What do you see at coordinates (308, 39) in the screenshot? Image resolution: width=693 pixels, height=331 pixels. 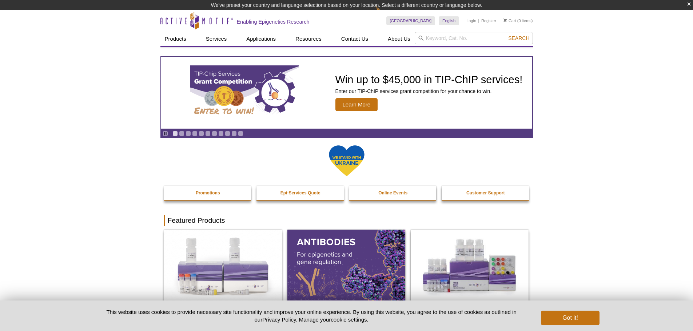 I see `a: Resources` at bounding box center [308, 39].